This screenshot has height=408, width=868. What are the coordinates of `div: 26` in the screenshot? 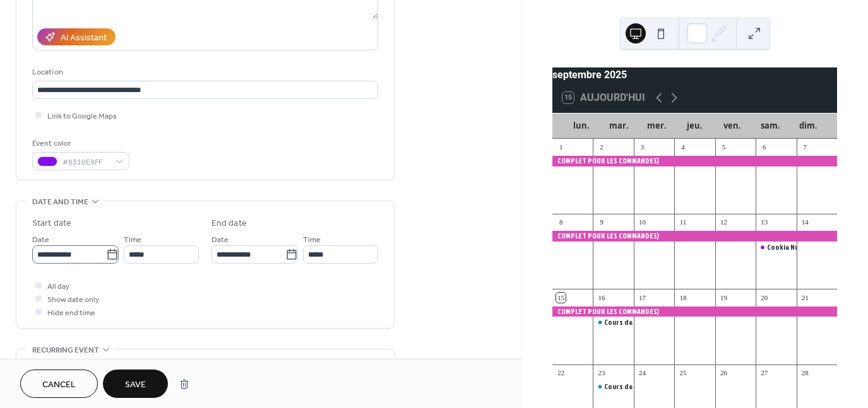 It's located at (724, 373).